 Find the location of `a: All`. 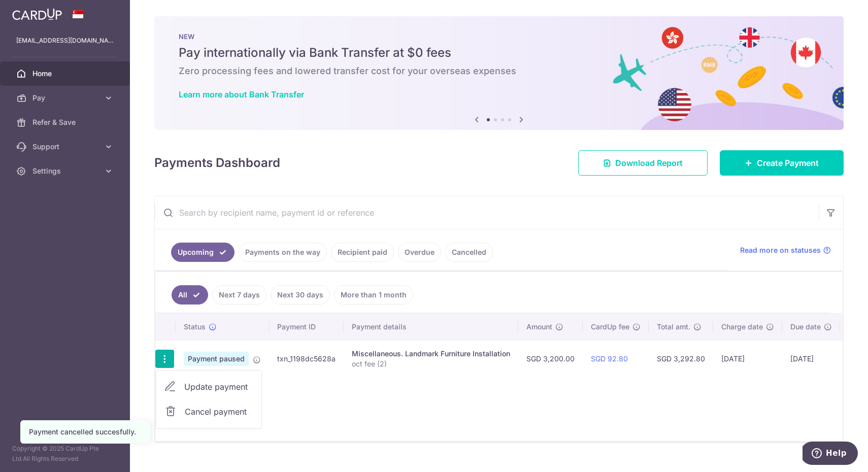

a: All is located at coordinates (190, 295).